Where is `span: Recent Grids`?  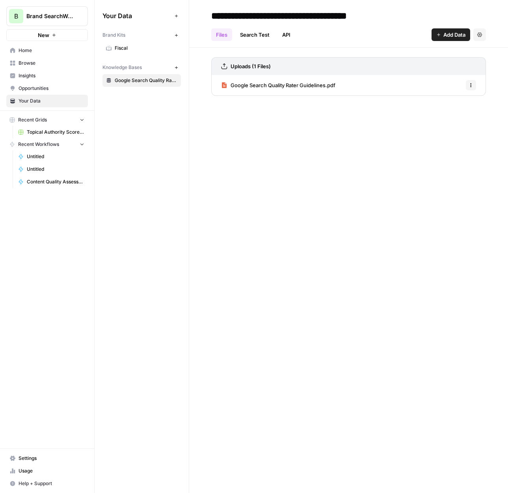
span: Recent Grids is located at coordinates (32, 120).